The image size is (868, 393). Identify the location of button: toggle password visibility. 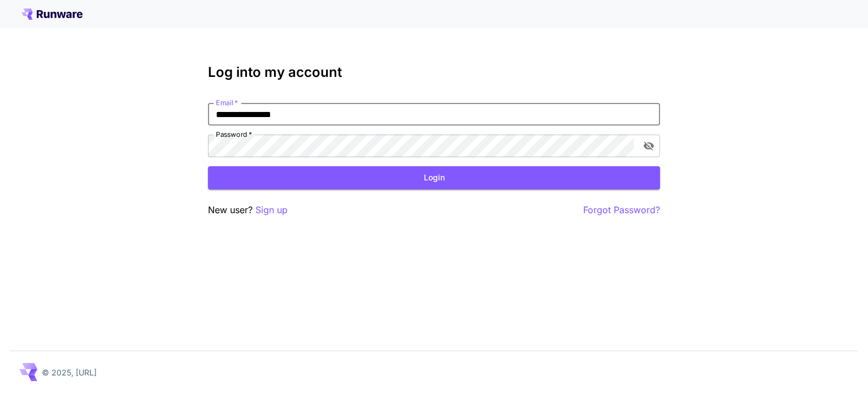
(649, 146).